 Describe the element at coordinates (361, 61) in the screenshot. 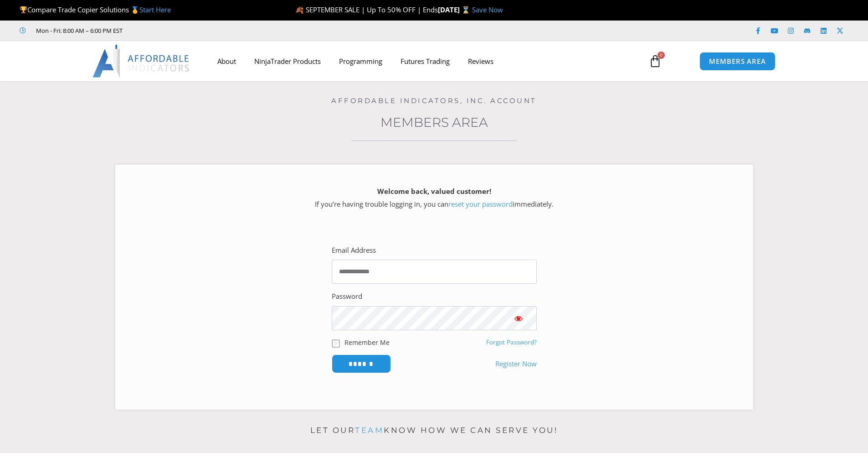

I see `a: Programming` at that location.